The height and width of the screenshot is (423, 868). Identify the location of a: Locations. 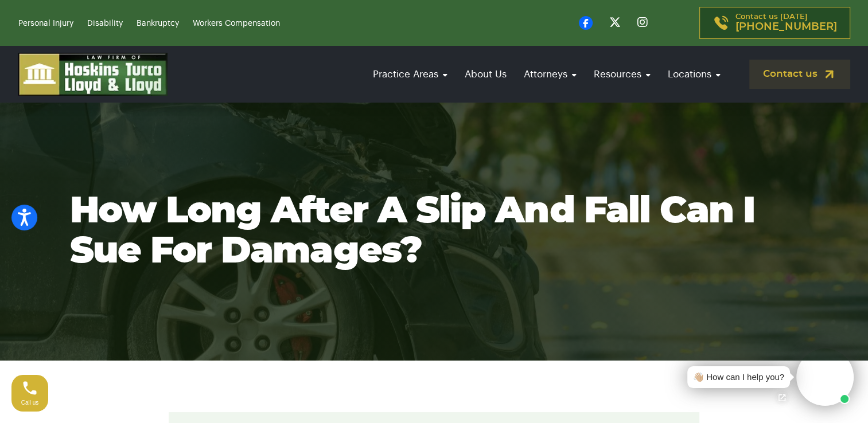
(694, 74).